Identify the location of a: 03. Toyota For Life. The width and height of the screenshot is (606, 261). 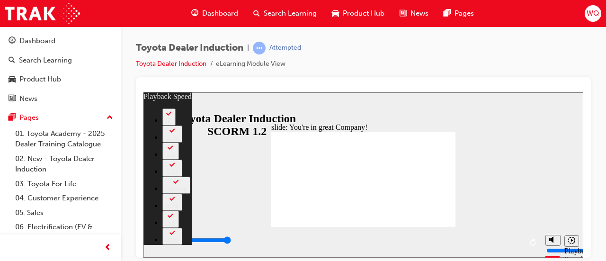
(64, 184).